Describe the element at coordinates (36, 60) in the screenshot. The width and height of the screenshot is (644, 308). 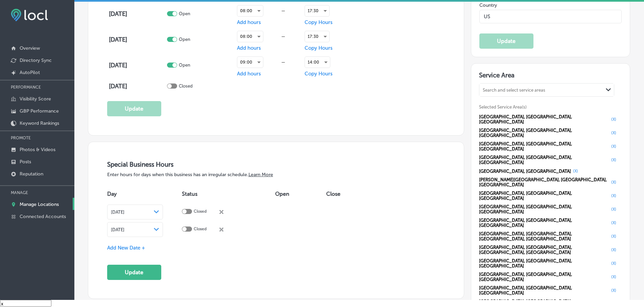
I see `p: Directory Sync` at that location.